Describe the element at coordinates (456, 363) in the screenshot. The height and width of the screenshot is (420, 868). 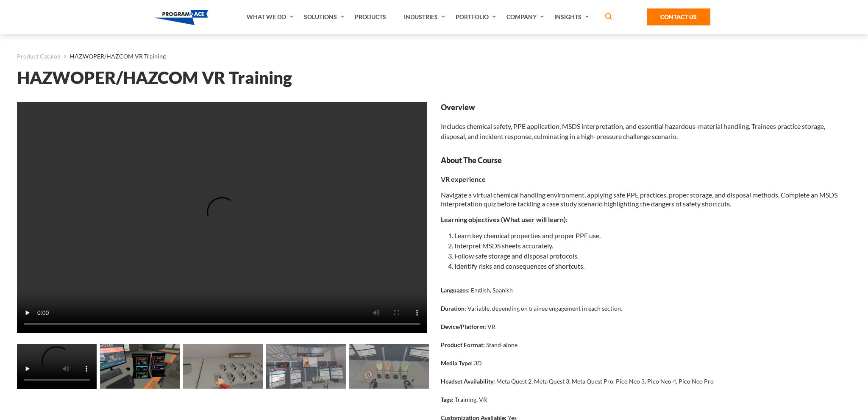
I see `strong: Media Type:` at that location.